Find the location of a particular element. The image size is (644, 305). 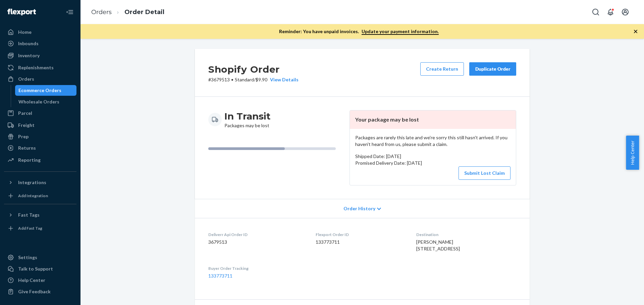

div: Returns is located at coordinates (27, 148).